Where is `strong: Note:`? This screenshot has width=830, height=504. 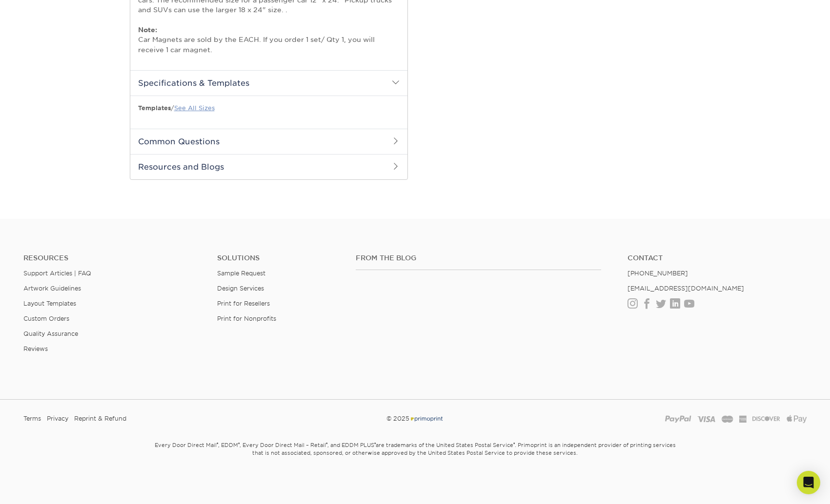 strong: Note: is located at coordinates (147, 30).